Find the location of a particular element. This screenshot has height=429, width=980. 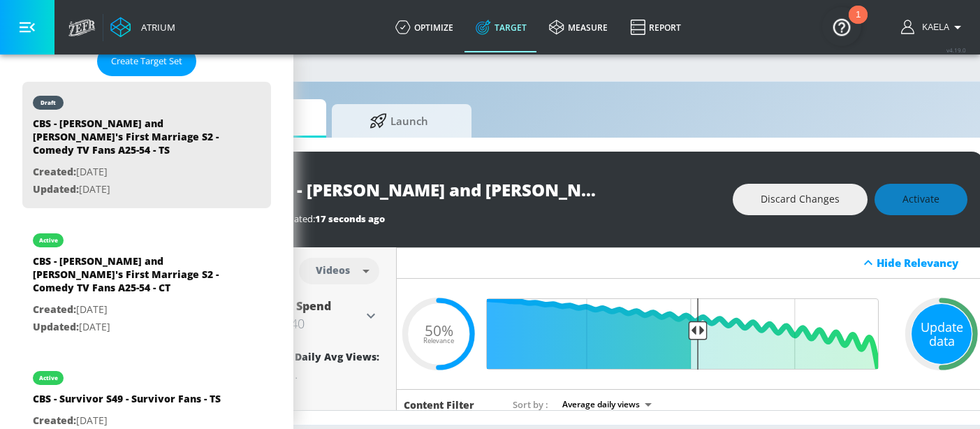

span: 17 seconds ago is located at coordinates (350, 218).